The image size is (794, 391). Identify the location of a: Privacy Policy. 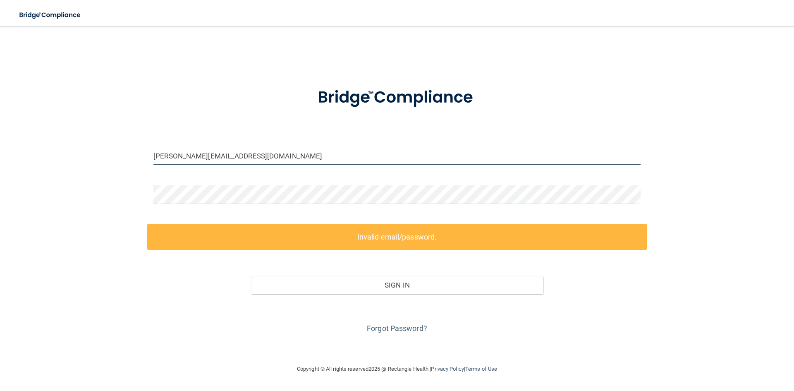
(447, 368).